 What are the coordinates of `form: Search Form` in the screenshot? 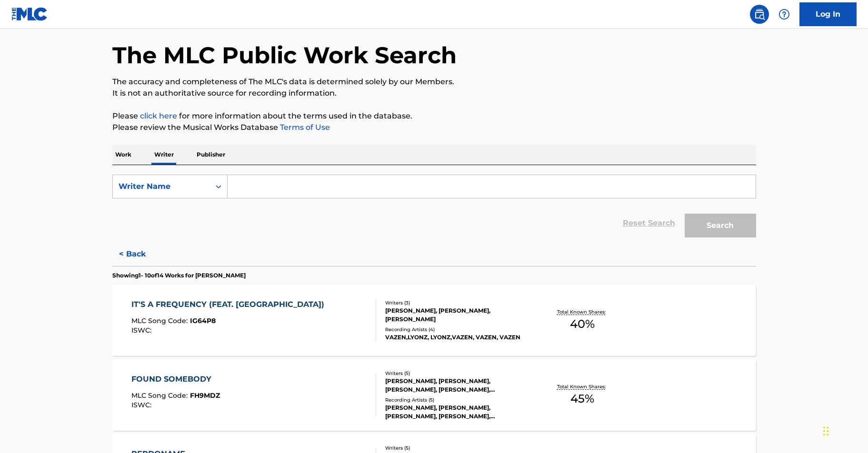 It's located at (434, 208).